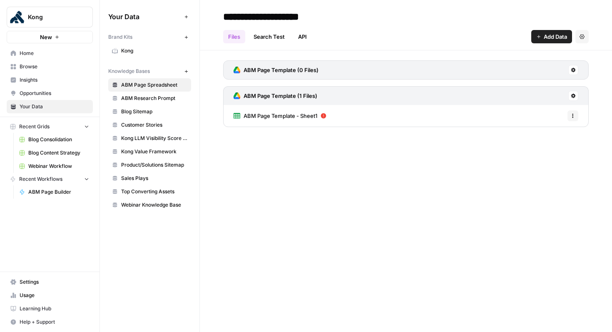  I want to click on a: Home, so click(50, 53).